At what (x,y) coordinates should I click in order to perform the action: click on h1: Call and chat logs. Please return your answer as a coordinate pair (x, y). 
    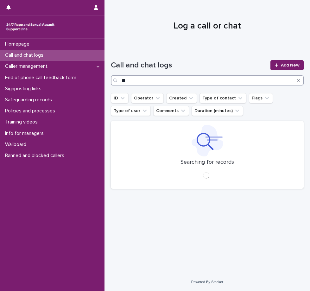
    Looking at the image, I should click on (188, 65).